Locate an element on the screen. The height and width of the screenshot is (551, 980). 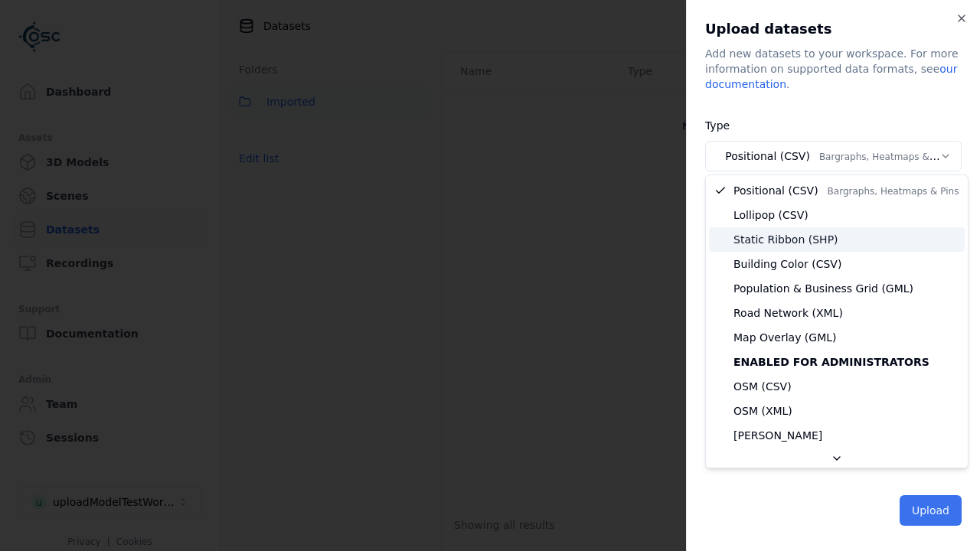
span: Positional (CSV) is located at coordinates (847, 191).